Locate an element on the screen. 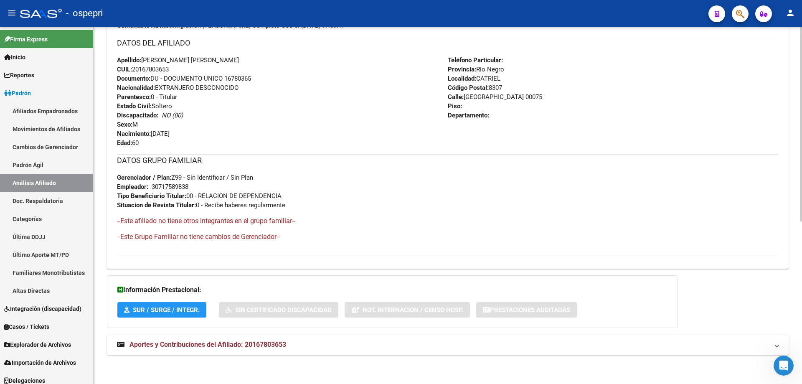 This screenshot has height=384, width=802. strong: Documento: is located at coordinates (134, 79).